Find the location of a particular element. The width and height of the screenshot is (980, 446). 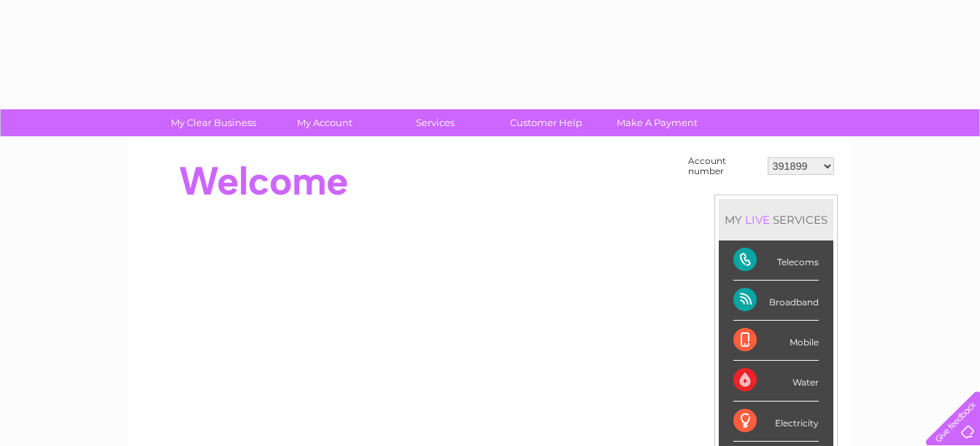

div: Broadband is located at coordinates (776, 301).